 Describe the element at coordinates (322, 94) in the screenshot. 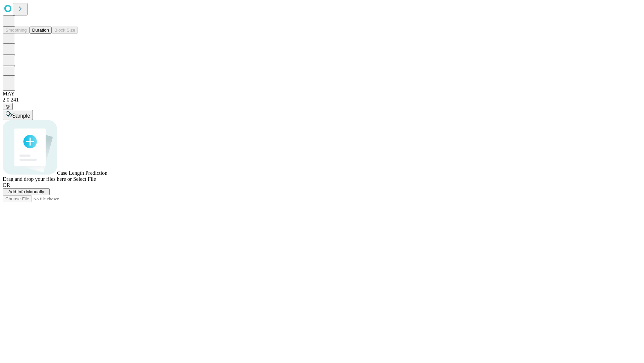

I see `div: MAY` at that location.